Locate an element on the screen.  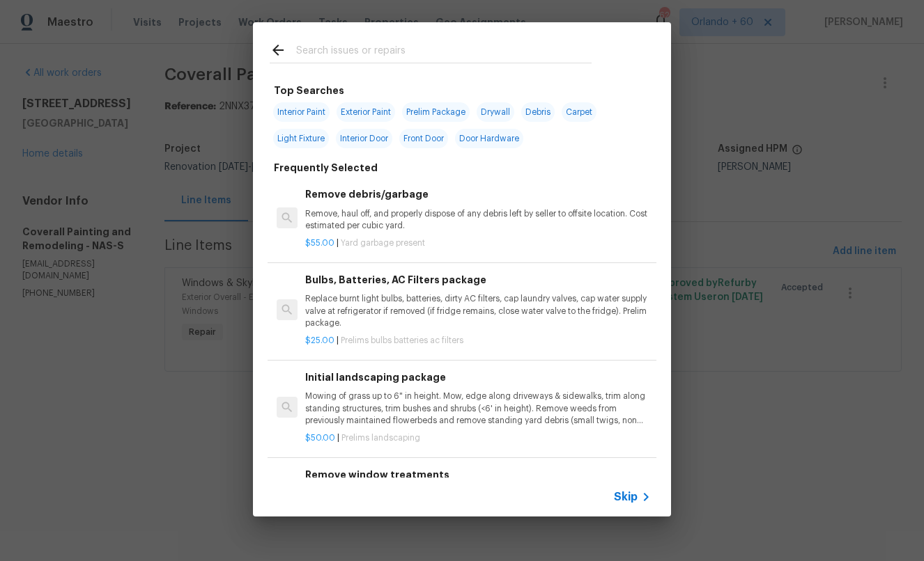
span: Prelims bulbs batteries ac filters is located at coordinates (402, 340).